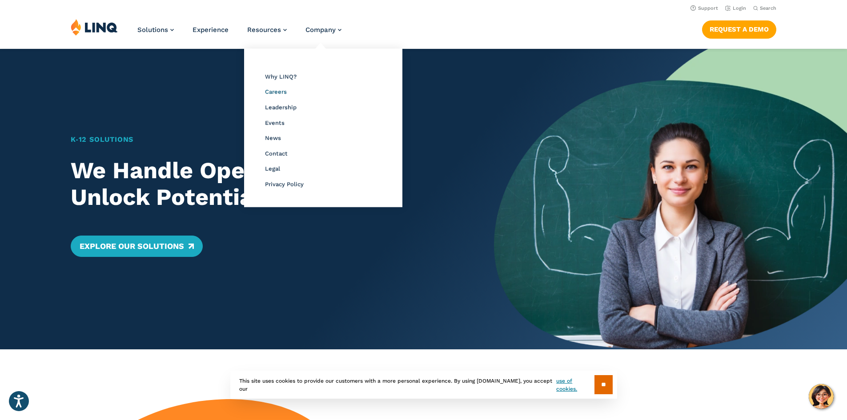 The height and width of the screenshot is (420, 847). Describe the element at coordinates (136, 246) in the screenshot. I see `a: Explore Our Solutions` at that location.